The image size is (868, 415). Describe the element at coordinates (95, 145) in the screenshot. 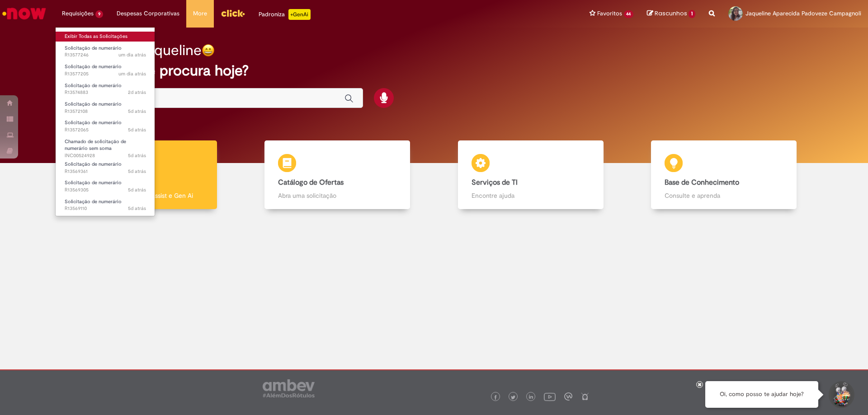

I see `span: Chamado de solicitação de numerário sem soma` at that location.